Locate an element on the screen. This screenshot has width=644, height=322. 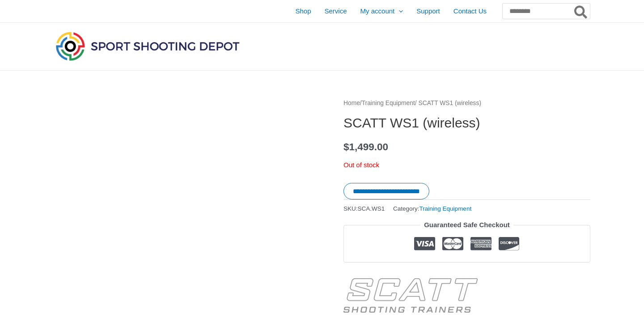
bdi: 1,499.00 is located at coordinates (365, 147).